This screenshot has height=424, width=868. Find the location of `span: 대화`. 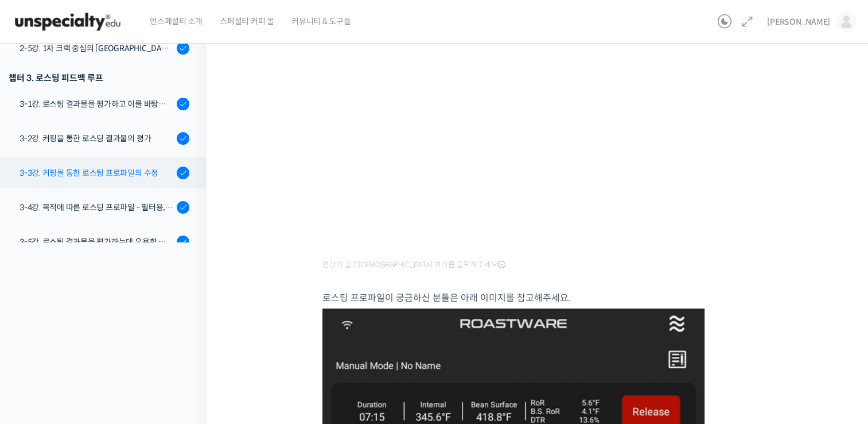

span: 대화 is located at coordinates (112, 351).